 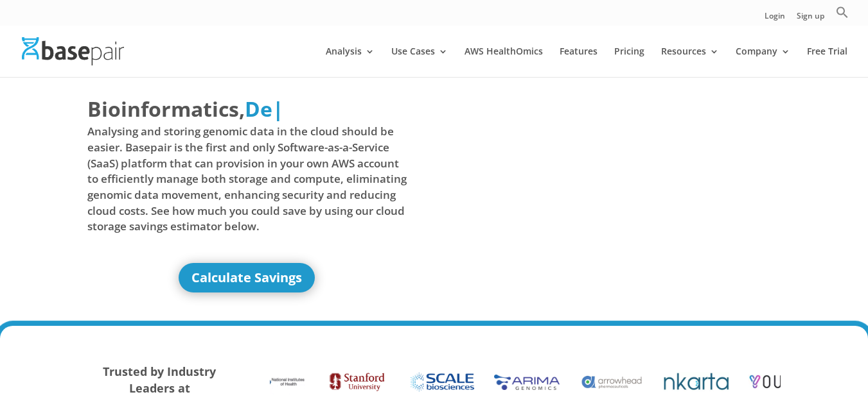 I want to click on a: Free Trial, so click(x=827, y=62).